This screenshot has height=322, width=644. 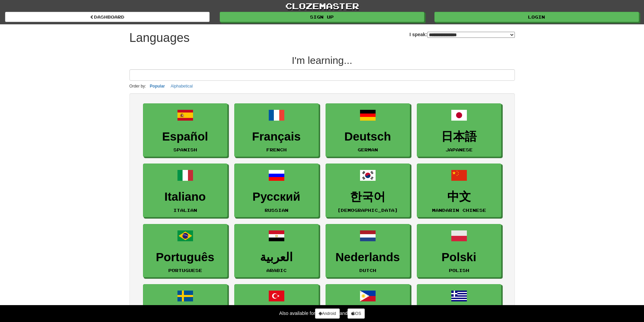 What do you see at coordinates (368, 251) in the screenshot?
I see `a: NederlandsDutch` at bounding box center [368, 251].